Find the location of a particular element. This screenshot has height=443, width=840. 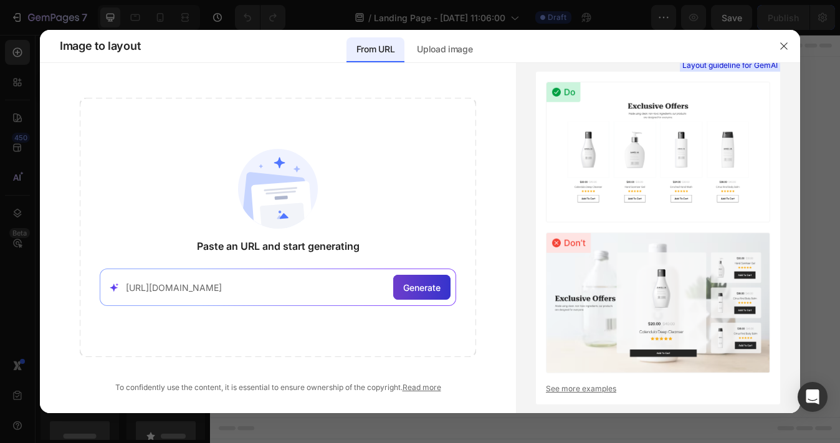

input: Paste your link here is located at coordinates (257, 287).